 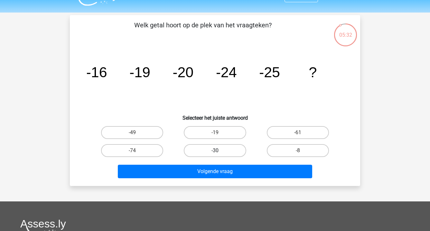 What do you see at coordinates (203, 30) in the screenshot?
I see `p: Welk getal hoort op de plek van het vraagteken?` at bounding box center [203, 30].